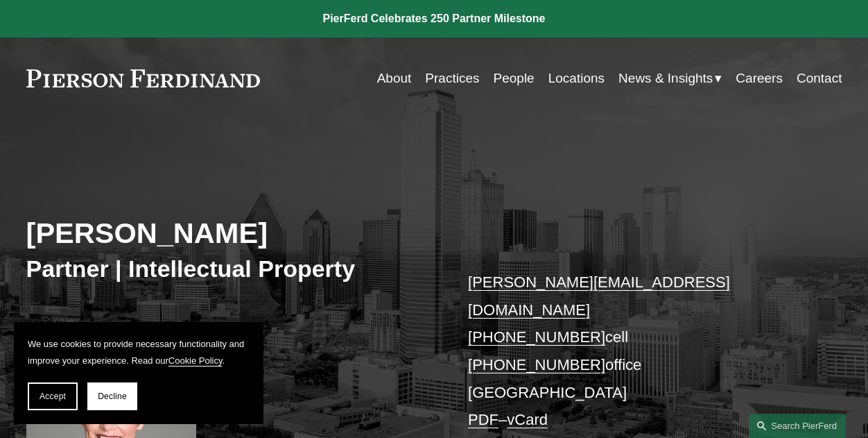 Image resolution: width=868 pixels, height=438 pixels. Describe the element at coordinates (670, 78) in the screenshot. I see `a: folder dropdown` at that location.